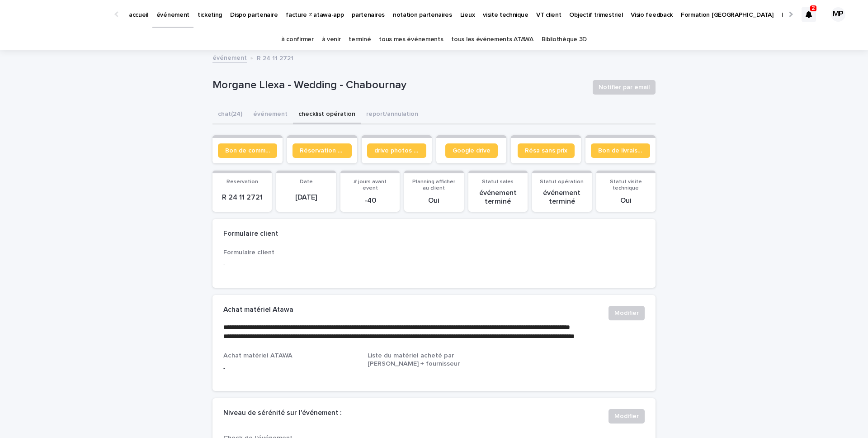  What do you see at coordinates (809, 15) in the screenshot?
I see `div: 2` at bounding box center [809, 15].